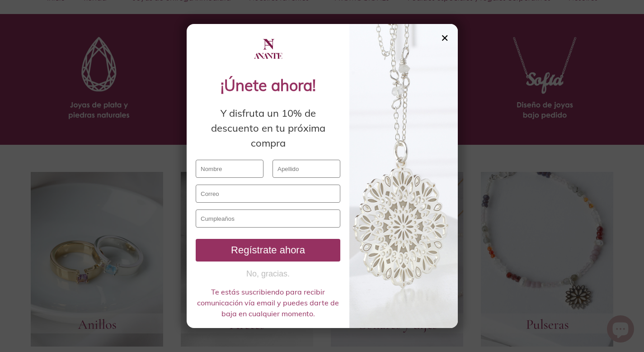 This screenshot has height=352, width=644. Describe the element at coordinates (268, 303) in the screenshot. I see `div: Te estás suscribiendo para recibir comunicación vía email y puedes darte de baja en cualquier mom...` at that location.